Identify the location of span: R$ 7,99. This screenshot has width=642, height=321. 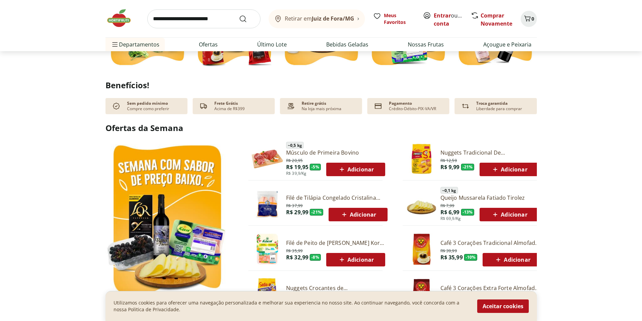
(448, 205).